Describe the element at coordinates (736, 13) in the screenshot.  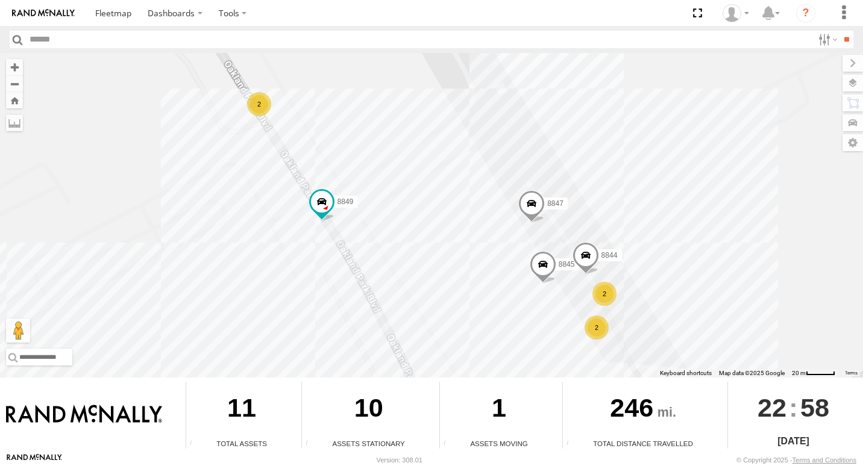
I see `div: Valeo Dash` at that location.